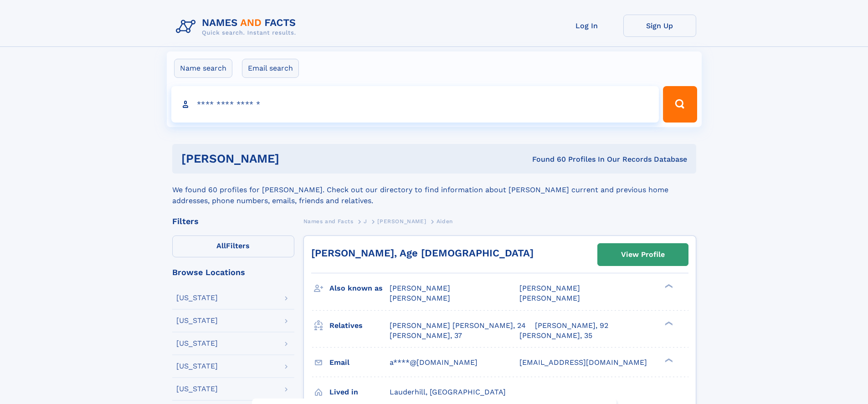  I want to click on label: Name search, so click(203, 68).